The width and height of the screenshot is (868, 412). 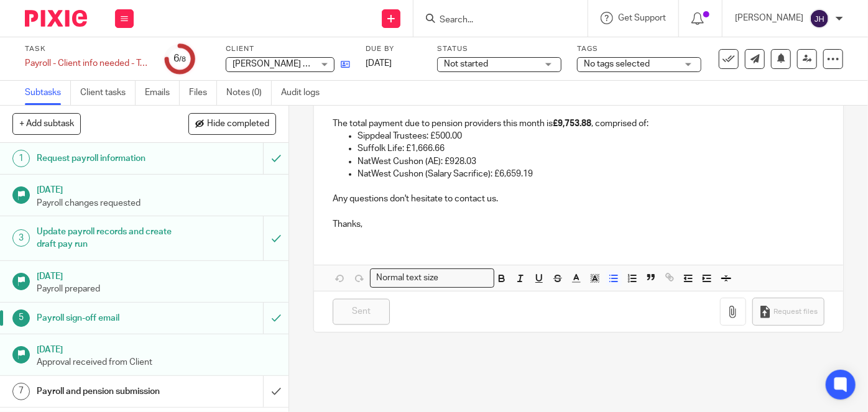 What do you see at coordinates (288, 49) in the screenshot?
I see `label: Client` at bounding box center [288, 49].